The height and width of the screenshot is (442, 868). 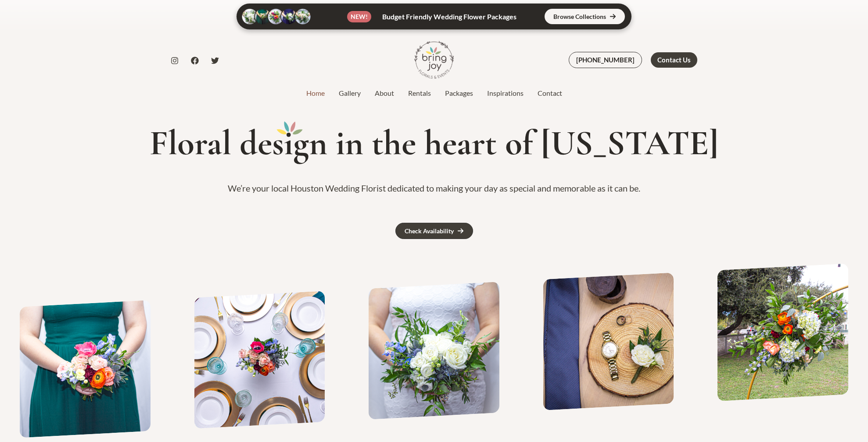 I want to click on a: About, so click(x=384, y=93).